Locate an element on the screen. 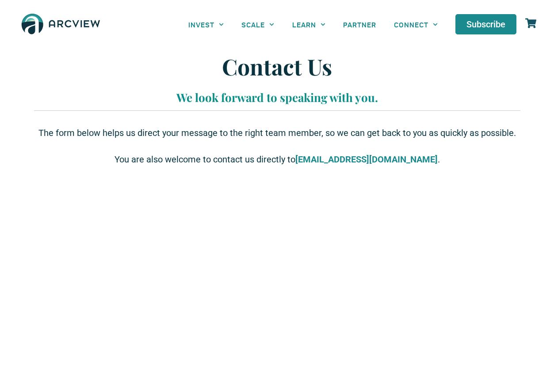 The height and width of the screenshot is (392, 554). a: INVEST is located at coordinates (206, 24).